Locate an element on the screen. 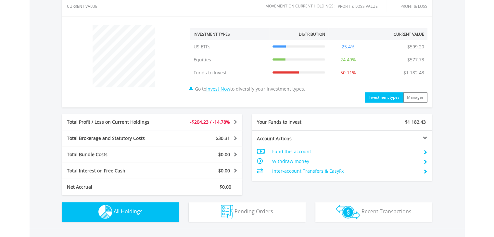 The width and height of the screenshot is (494, 237). td: Funds to Invest is located at coordinates (230, 73).